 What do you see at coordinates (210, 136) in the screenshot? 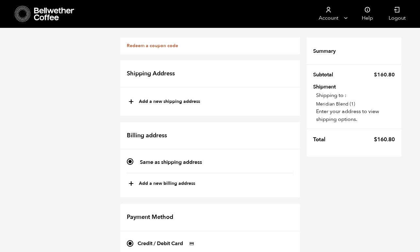
I see `h2: Billing address` at bounding box center [210, 136].